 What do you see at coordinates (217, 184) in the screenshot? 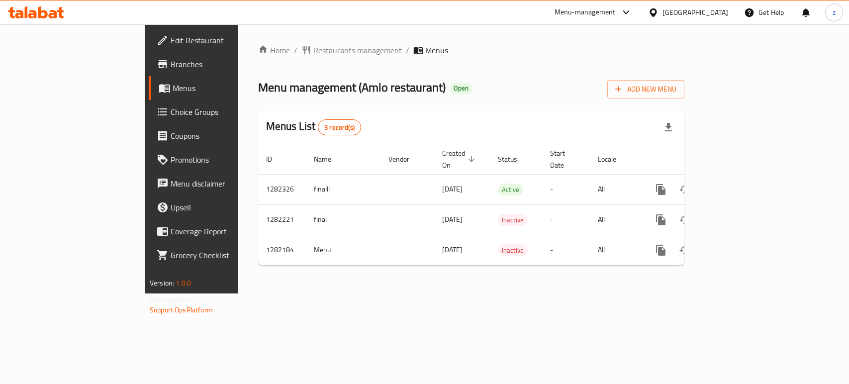
I see `a: Menu disclaimer` at bounding box center [217, 184].